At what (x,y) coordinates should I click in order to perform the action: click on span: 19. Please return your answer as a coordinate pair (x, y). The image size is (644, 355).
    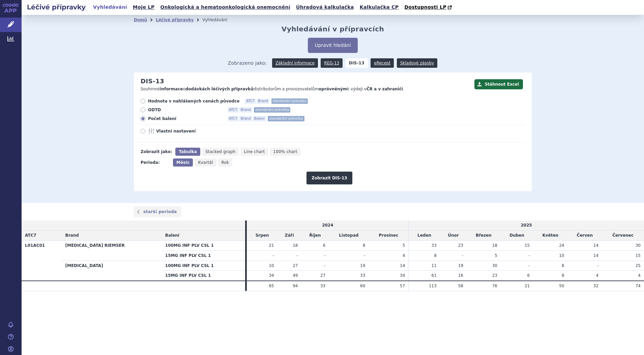
    Looking at the image, I should click on (363, 266).